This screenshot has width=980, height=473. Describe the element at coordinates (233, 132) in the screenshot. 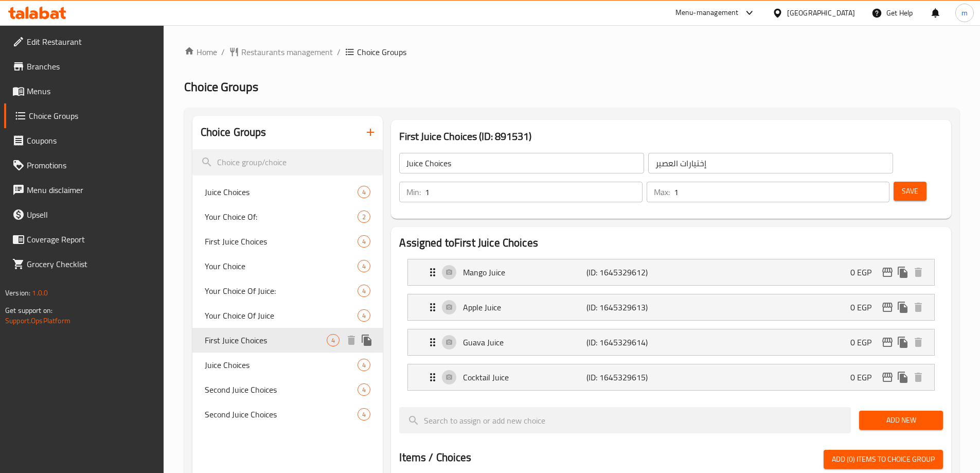

I see `h2: Choice Groups` at that location.